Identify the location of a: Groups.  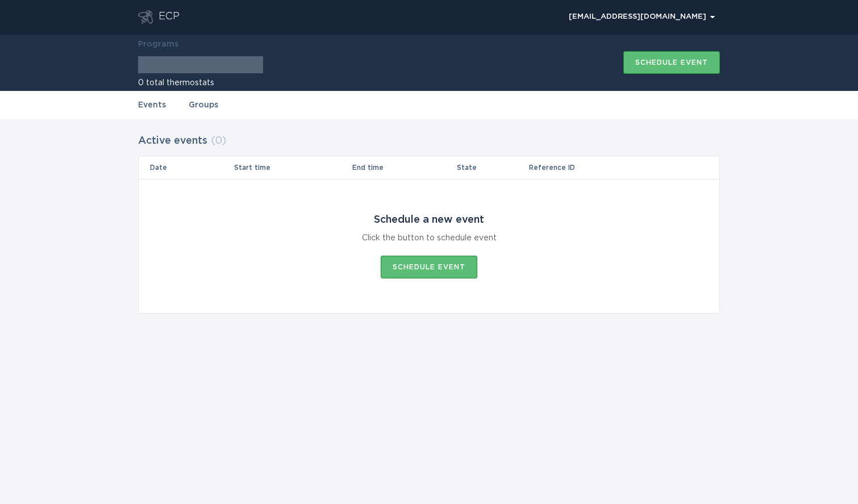
(203, 105).